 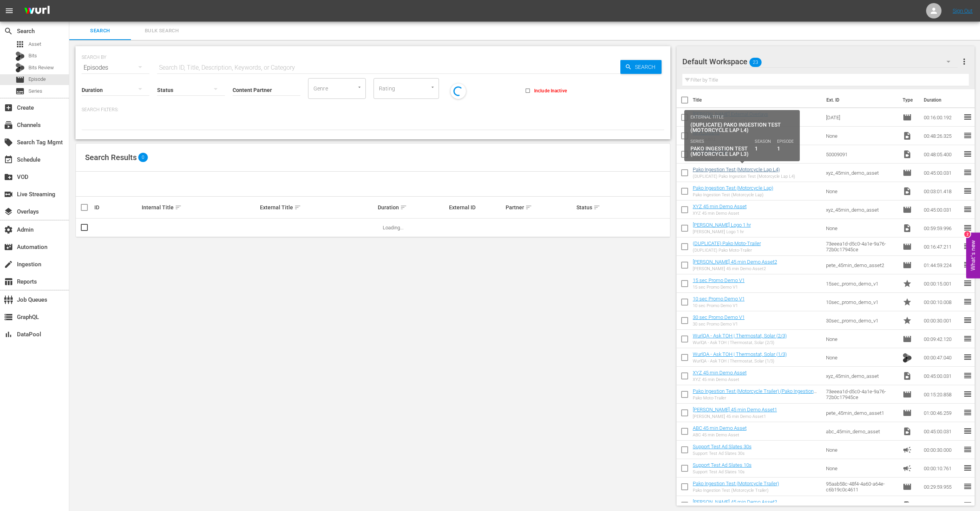 I want to click on td: 00:00:10.008, so click(x=942, y=302).